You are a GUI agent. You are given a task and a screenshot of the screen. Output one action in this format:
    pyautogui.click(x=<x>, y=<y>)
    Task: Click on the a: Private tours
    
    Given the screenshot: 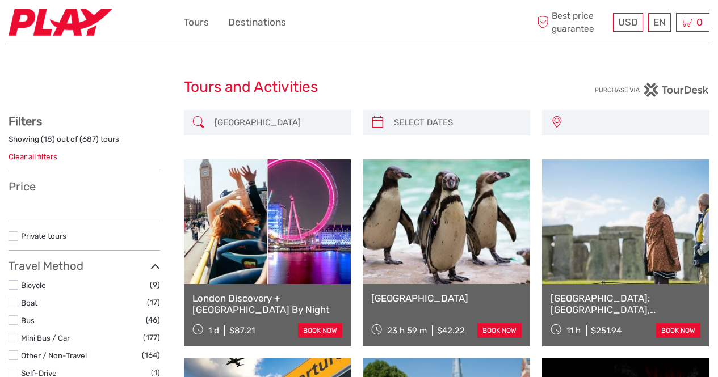 What is the action you would take?
    pyautogui.click(x=44, y=236)
    